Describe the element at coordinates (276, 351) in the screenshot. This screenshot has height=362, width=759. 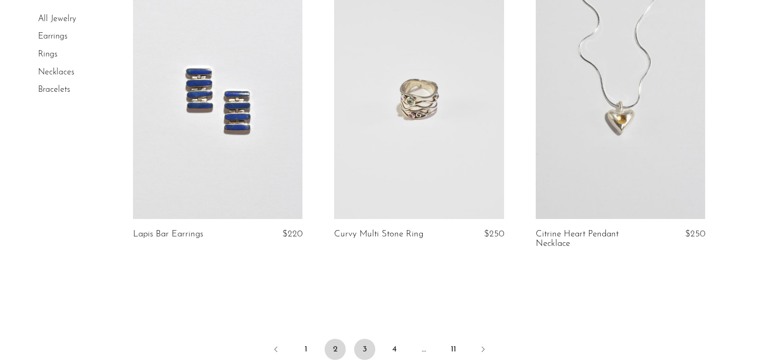
I see `a: Previous` at that location.